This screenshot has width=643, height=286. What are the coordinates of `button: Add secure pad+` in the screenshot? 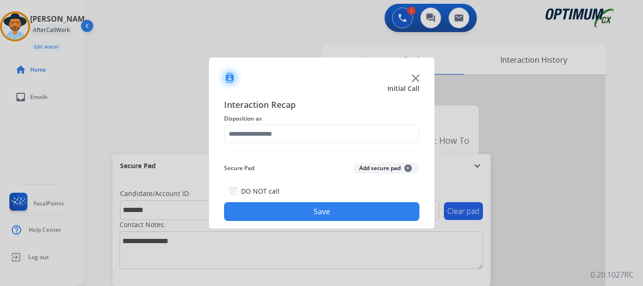 It's located at (385, 168).